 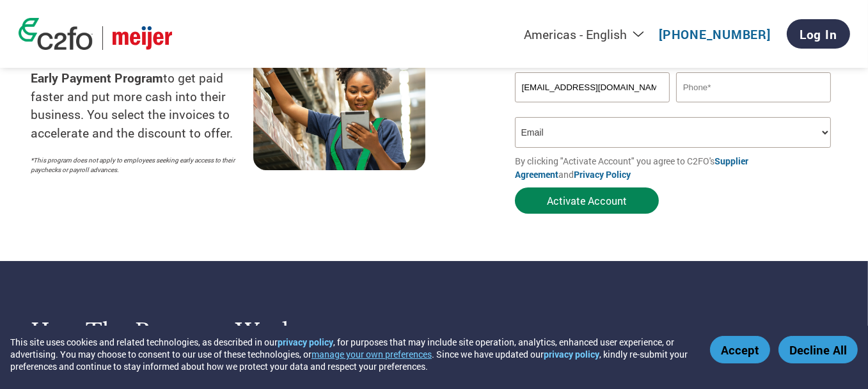 What do you see at coordinates (592, 87) in the screenshot?
I see `input: Invalid Email format` at bounding box center [592, 87].